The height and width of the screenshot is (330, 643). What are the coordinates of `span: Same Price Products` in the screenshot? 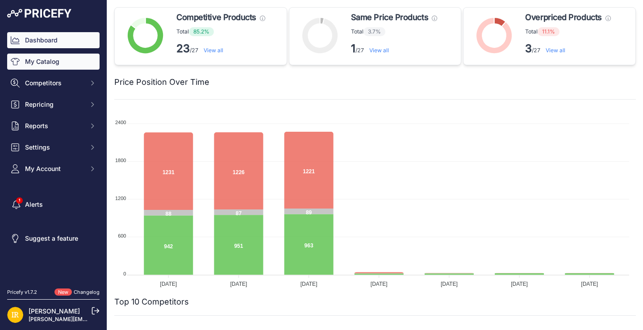 It's located at (389, 17).